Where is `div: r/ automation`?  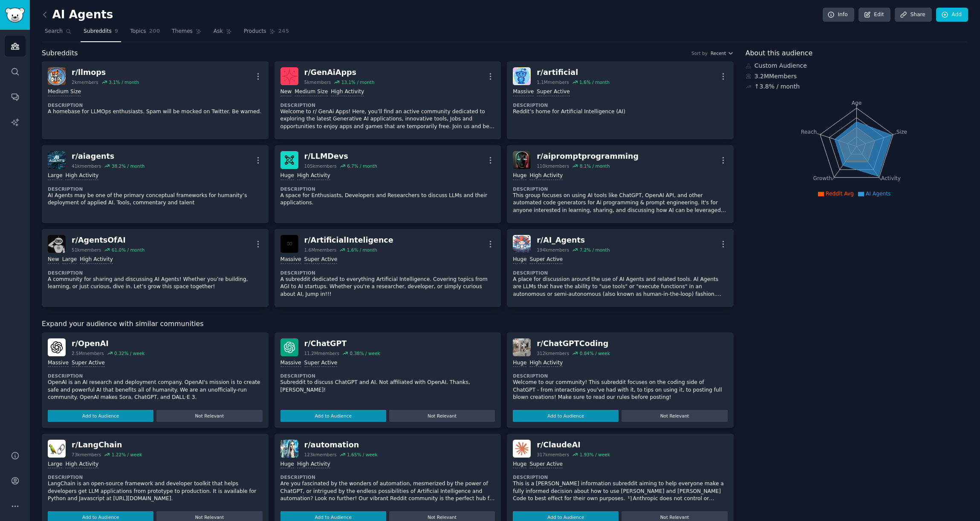
div: r/ automation is located at coordinates (341, 445).